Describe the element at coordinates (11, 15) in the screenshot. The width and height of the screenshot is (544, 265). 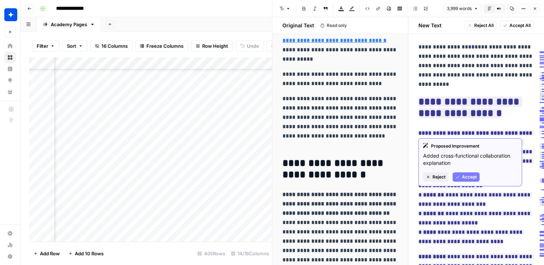
I see `img: Wiz Logo` at that location.